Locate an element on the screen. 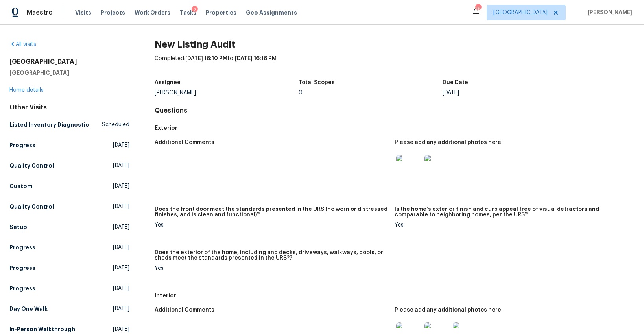 The width and height of the screenshot is (644, 334). h5: Interior is located at coordinates (395, 296).